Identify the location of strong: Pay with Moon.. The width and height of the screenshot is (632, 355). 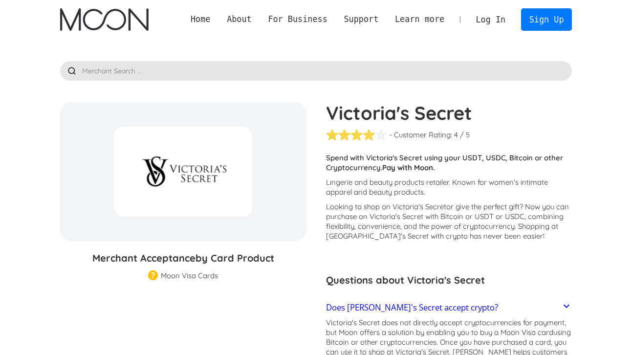
(409, 167).